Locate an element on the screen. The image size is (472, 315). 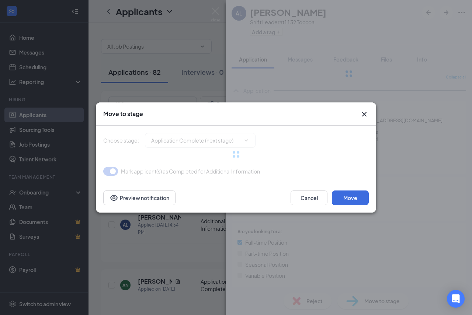
button: Move is located at coordinates (350, 198).